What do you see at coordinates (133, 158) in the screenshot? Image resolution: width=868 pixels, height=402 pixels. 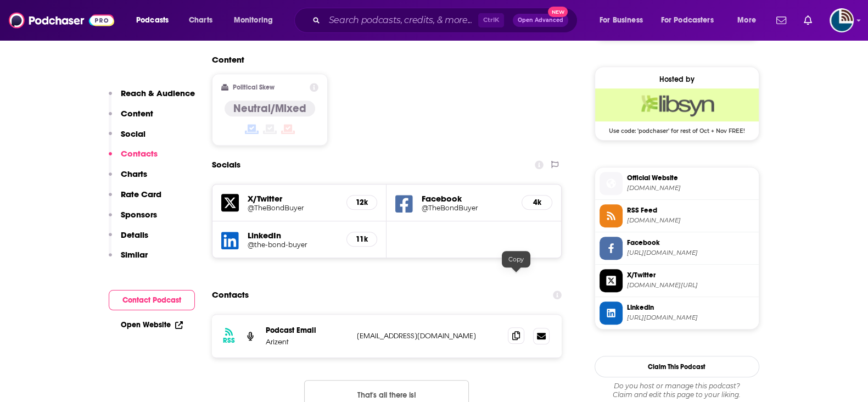 I see `button: Contacts` at bounding box center [133, 158].